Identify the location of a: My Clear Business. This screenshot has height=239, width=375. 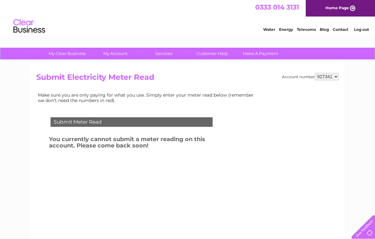
(67, 53).